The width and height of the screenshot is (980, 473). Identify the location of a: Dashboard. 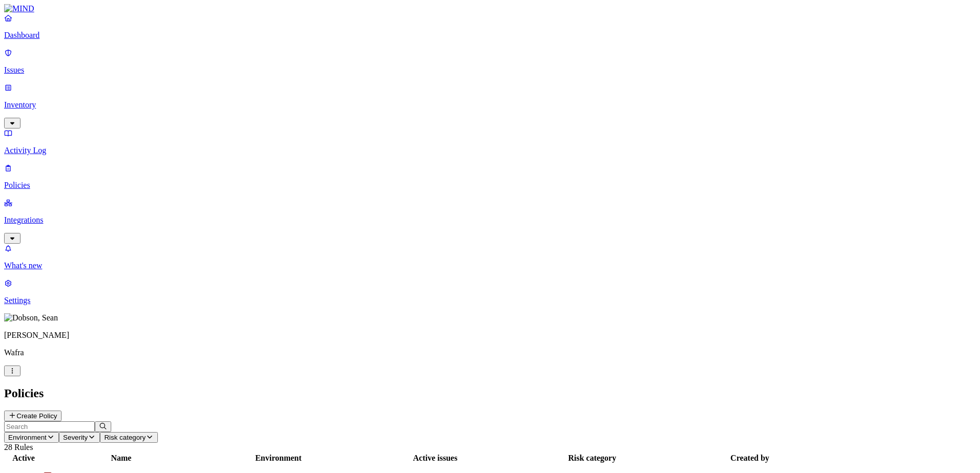
(490, 27).